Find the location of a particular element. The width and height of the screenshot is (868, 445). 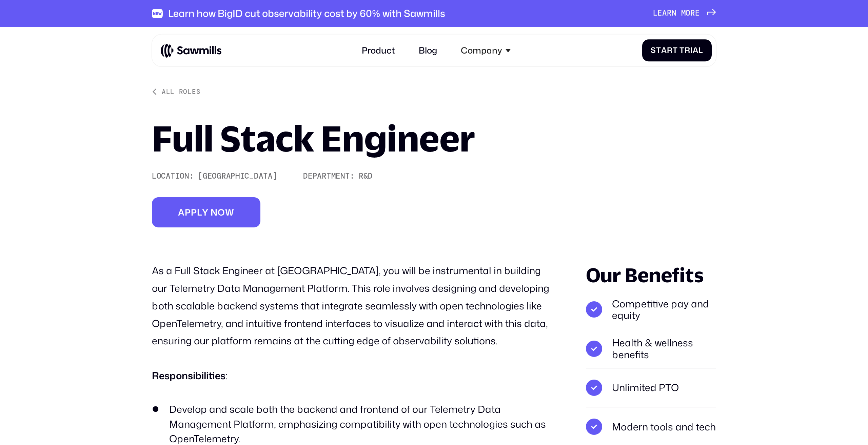

div: Learn how BigID cut observability cost by 60% with Sawmills is located at coordinates (306, 13).